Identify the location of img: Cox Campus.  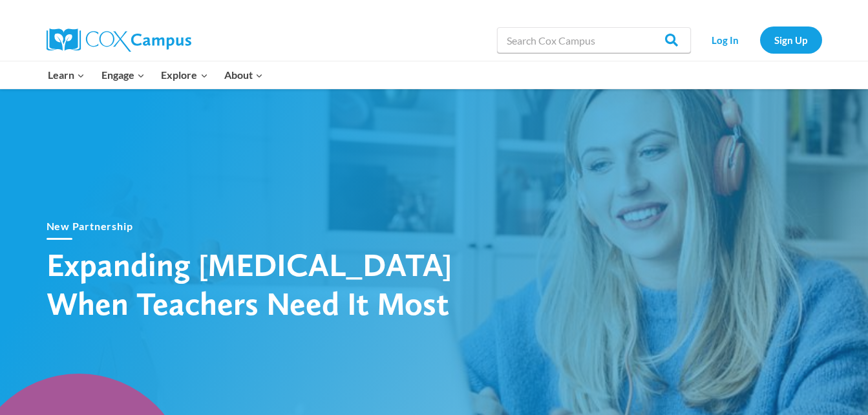
(119, 40).